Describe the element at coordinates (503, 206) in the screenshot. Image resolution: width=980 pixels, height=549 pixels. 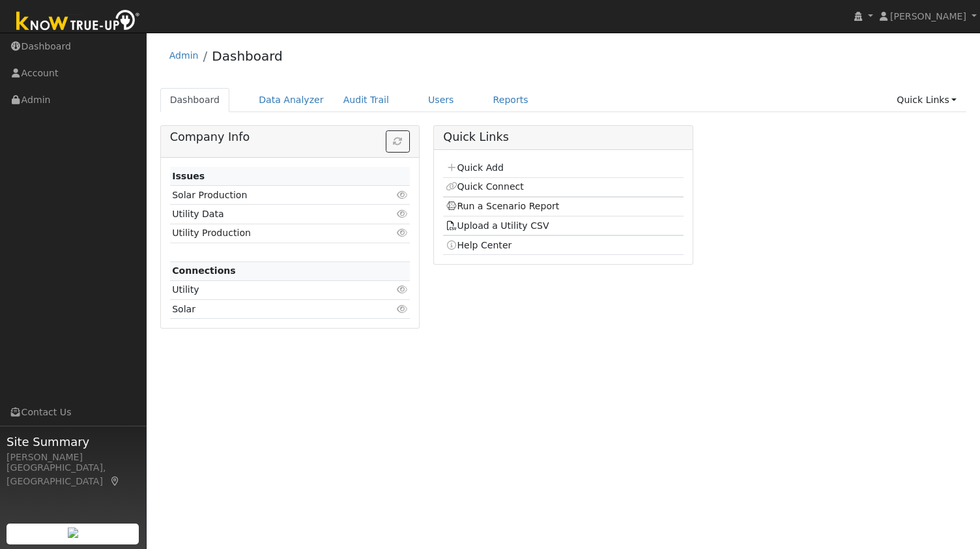
I see `a: Run a Scenario Report` at that location.